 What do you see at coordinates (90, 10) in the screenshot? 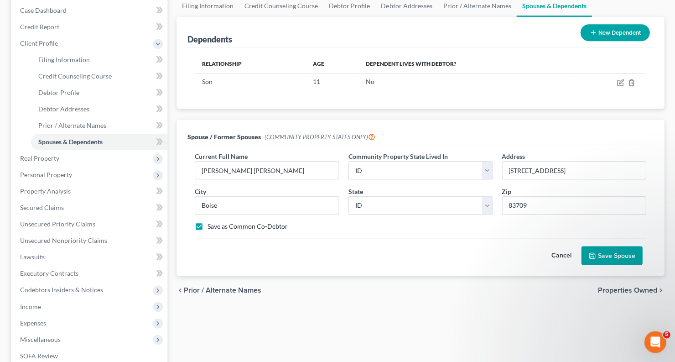
I see `a: Case Dashboard` at bounding box center [90, 10].